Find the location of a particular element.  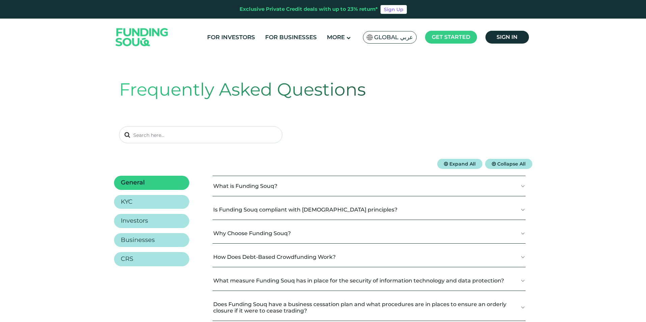

button: Why Choose Funding Souq? is located at coordinates (369, 233).